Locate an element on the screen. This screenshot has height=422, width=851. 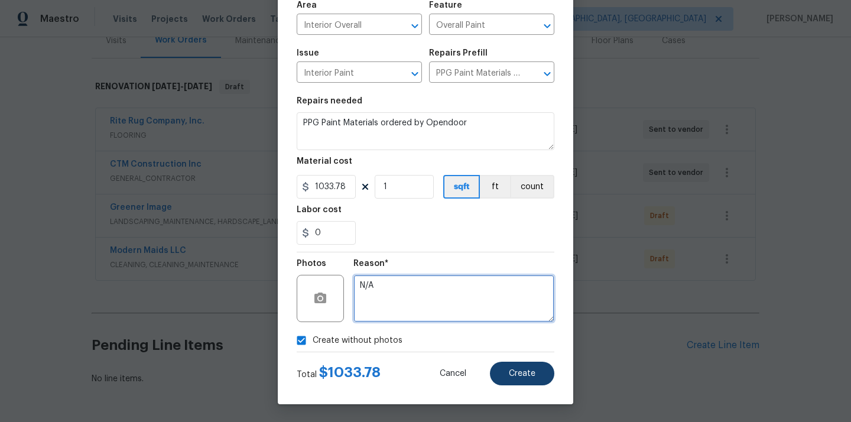
h5: Issue is located at coordinates (308, 53).